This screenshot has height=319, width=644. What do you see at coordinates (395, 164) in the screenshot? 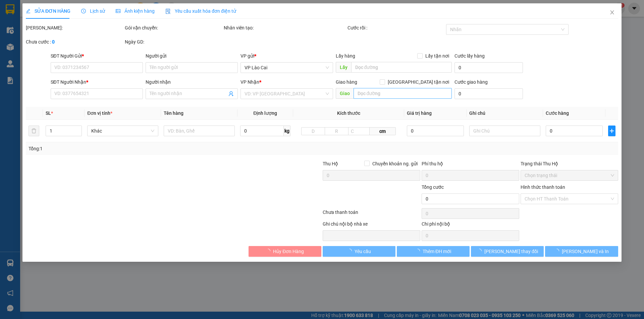
I see `span: Chuyển khoản ng. gửi` at bounding box center [395, 164].